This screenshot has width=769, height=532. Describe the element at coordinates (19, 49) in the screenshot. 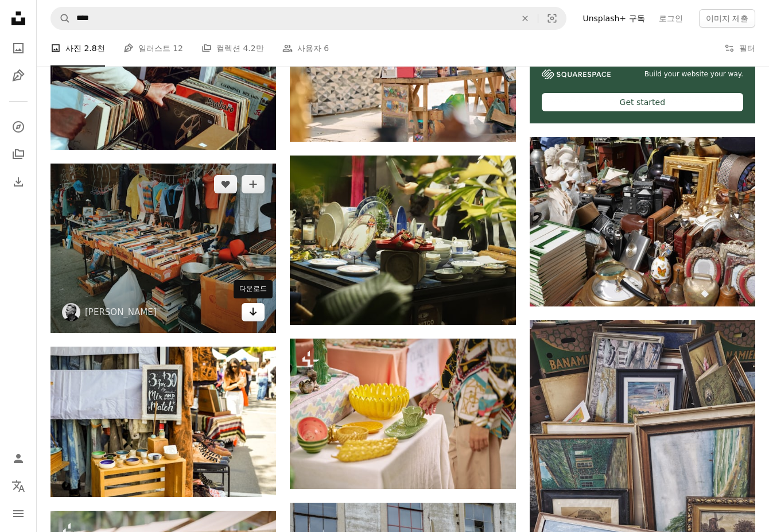

I see `a: 사진` at that location.